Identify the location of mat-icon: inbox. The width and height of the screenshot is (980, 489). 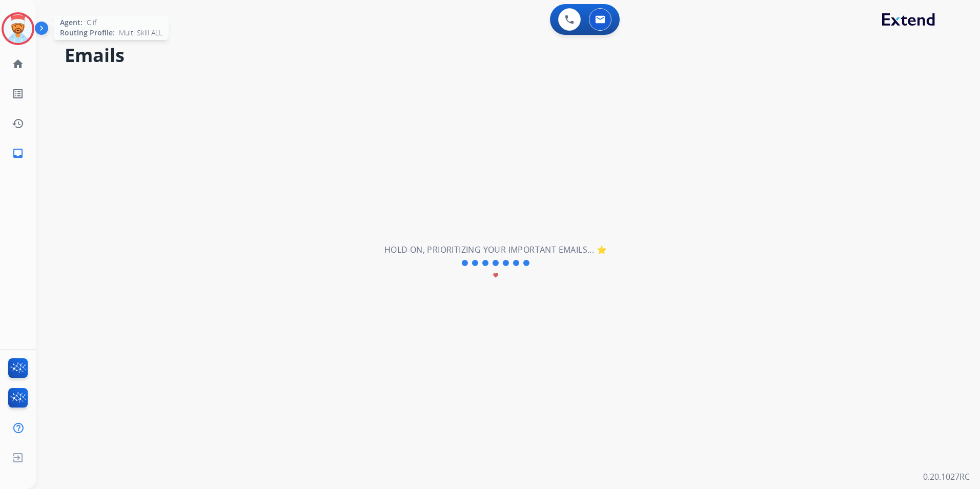
(18, 154).